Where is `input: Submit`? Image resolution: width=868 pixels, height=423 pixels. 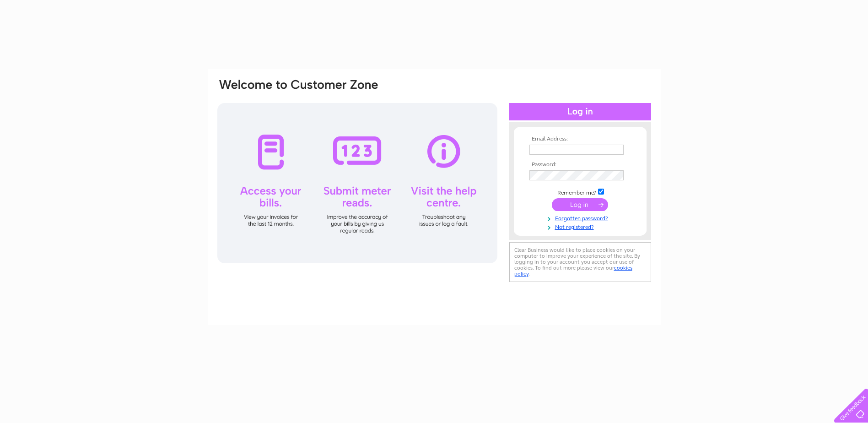 input: Submit is located at coordinates (580, 204).